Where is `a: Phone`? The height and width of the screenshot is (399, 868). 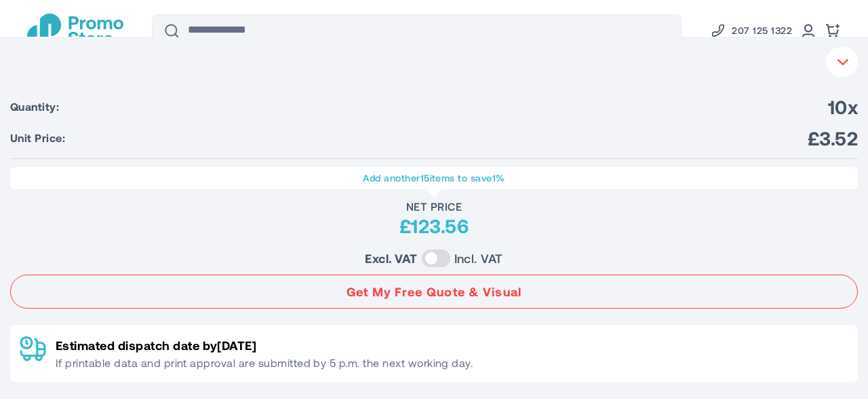 a: Phone is located at coordinates (751, 30).